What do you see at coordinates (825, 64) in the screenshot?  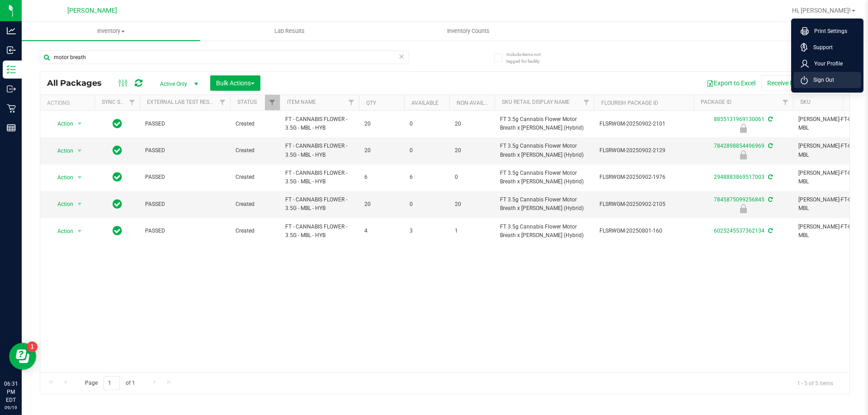 I see `span: Your Profile` at bounding box center [825, 64].